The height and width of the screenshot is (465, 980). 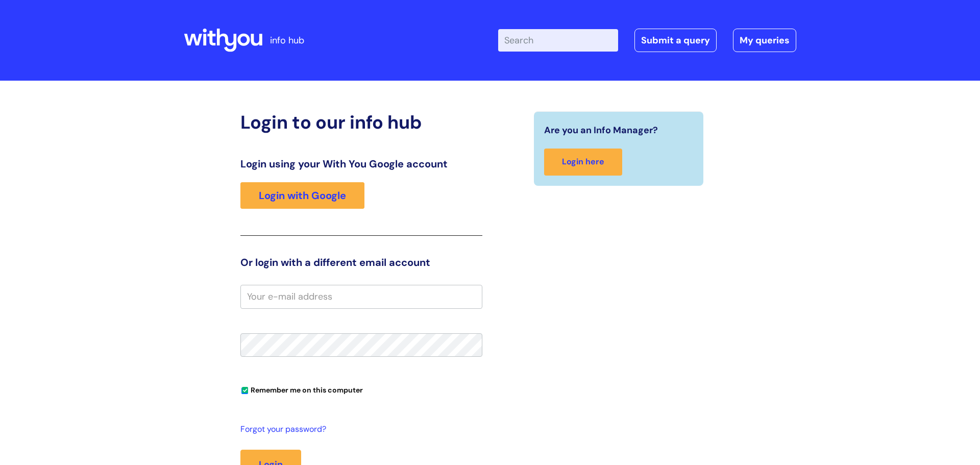 I want to click on a: My queries, so click(x=765, y=40).